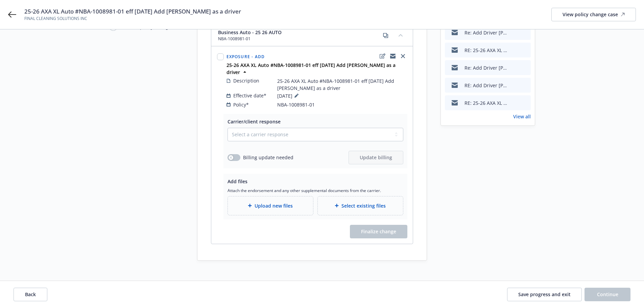  Describe the element at coordinates (386, 36) in the screenshot. I see `a: copy` at that location.